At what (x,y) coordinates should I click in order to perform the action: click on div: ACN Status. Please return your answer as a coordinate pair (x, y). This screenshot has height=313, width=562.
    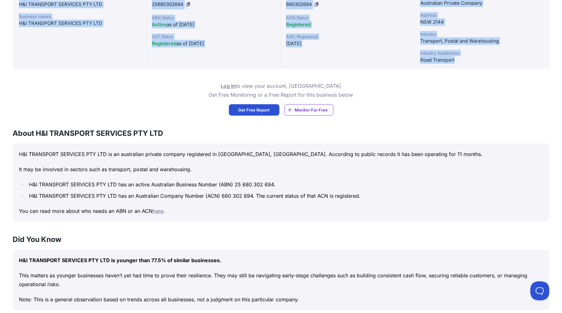
    Looking at the image, I should click on (348, 18).